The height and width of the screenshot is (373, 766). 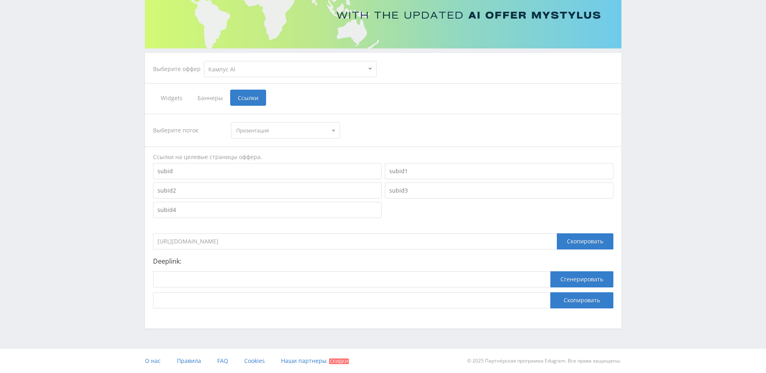 I want to click on span: Cookies, so click(x=254, y=361).